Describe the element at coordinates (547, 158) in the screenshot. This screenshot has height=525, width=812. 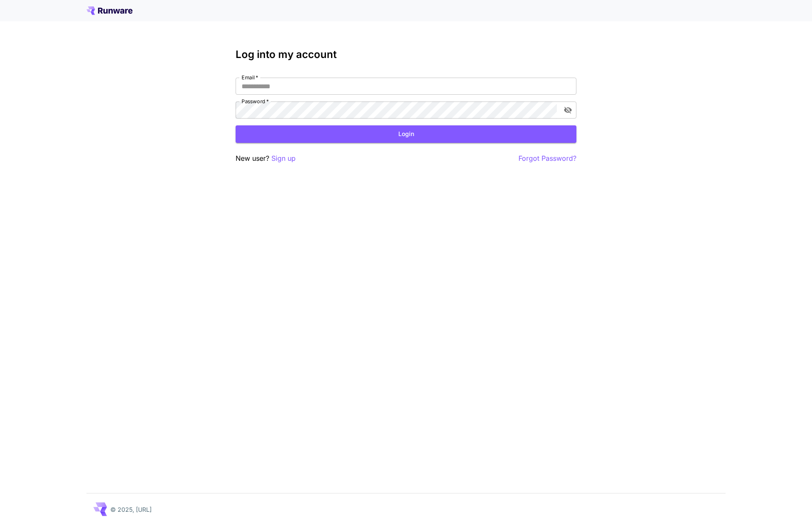
I see `button: Forgot Password?` at that location.